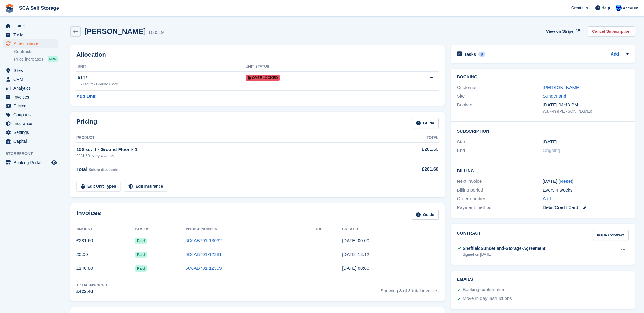 The height and width of the screenshot is (313, 644). Describe the element at coordinates (103, 170) in the screenshot. I see `span: Before discounts` at that location.